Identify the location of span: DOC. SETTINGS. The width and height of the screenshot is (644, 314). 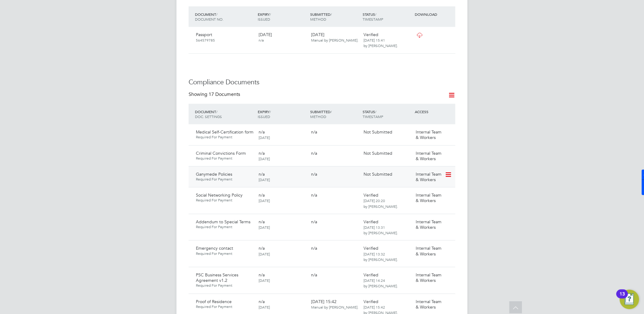
(208, 117).